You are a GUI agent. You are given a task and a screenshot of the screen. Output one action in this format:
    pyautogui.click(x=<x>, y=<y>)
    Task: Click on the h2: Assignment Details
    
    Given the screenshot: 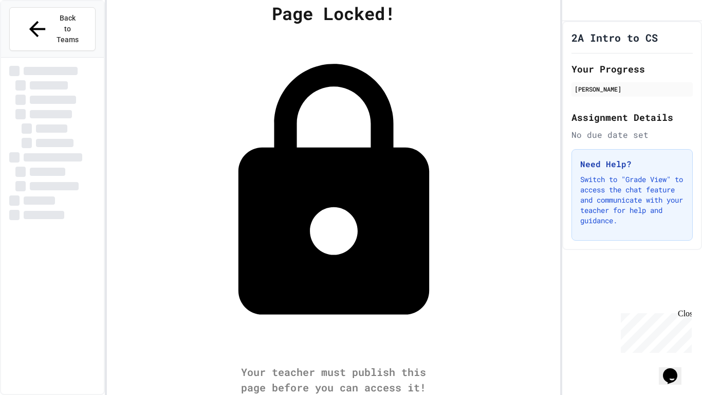 What is the action you would take?
    pyautogui.click(x=632, y=117)
    